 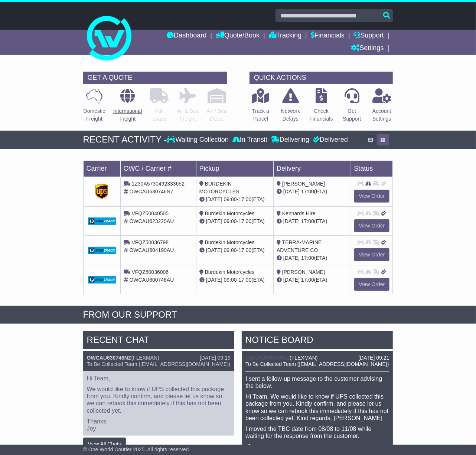 What do you see at coordinates (128, 115) in the screenshot?
I see `p: International Freight` at bounding box center [128, 115].